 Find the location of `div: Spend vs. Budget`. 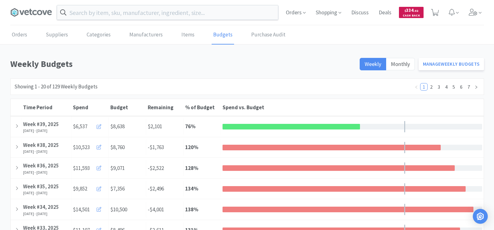

div: Spend vs. Budget is located at coordinates (352, 107).